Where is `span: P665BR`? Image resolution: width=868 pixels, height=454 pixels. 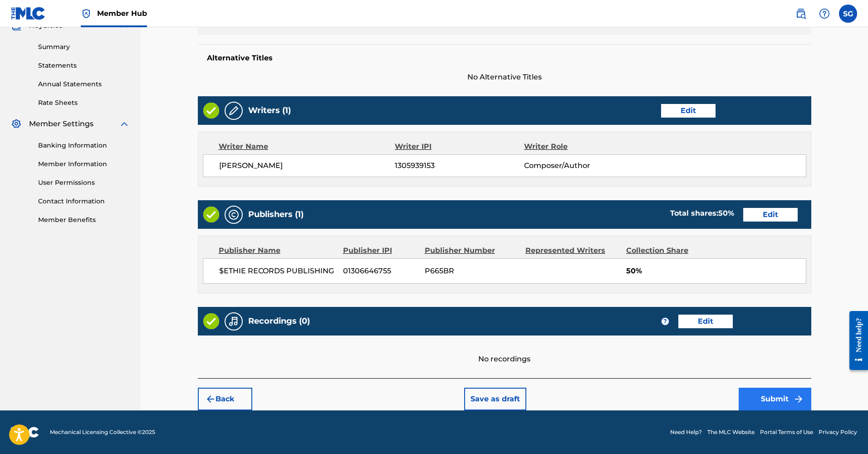 span: P665BR is located at coordinates (471, 271).